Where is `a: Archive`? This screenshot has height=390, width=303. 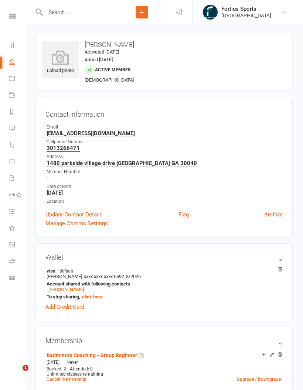 a: Archive is located at coordinates (273, 214).